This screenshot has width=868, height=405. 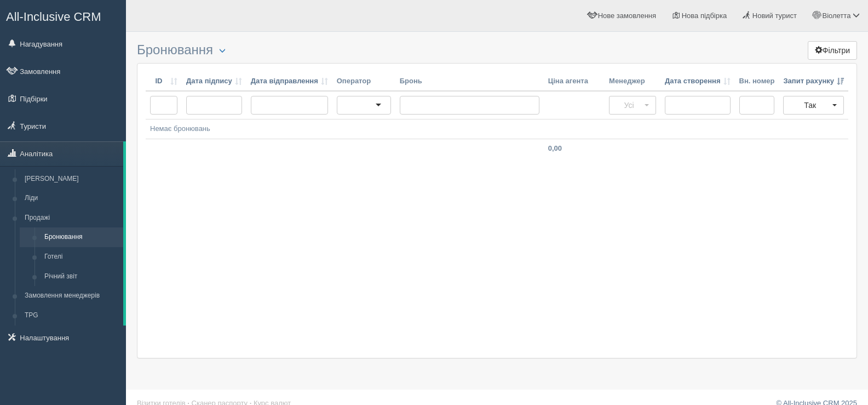 I want to click on span: Так, so click(x=810, y=106).